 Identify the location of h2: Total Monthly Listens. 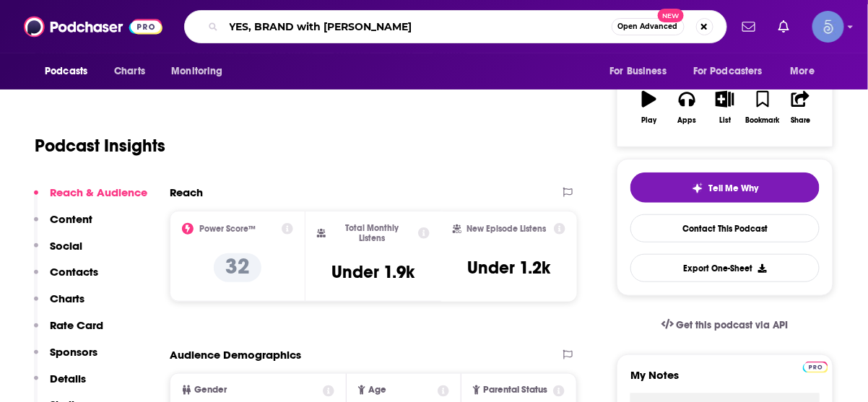
(372, 234).